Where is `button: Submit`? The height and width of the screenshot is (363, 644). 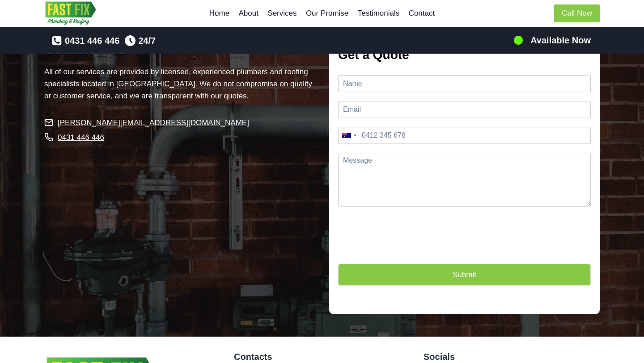
button: Submit is located at coordinates (464, 275).